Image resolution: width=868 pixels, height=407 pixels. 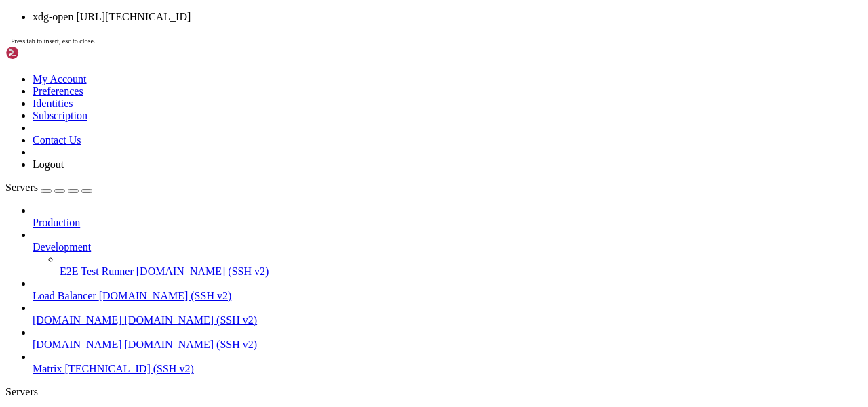 I want to click on a: Identities, so click(x=53, y=103).